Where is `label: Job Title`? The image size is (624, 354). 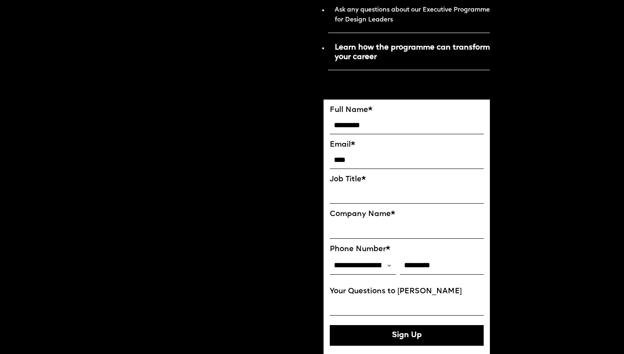 label: Job Title is located at coordinates (407, 180).